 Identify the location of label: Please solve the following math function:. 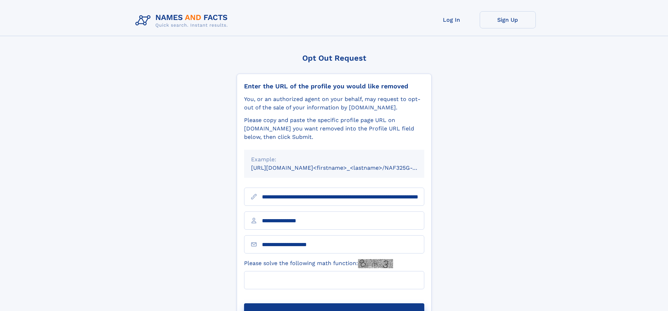
(318, 264).